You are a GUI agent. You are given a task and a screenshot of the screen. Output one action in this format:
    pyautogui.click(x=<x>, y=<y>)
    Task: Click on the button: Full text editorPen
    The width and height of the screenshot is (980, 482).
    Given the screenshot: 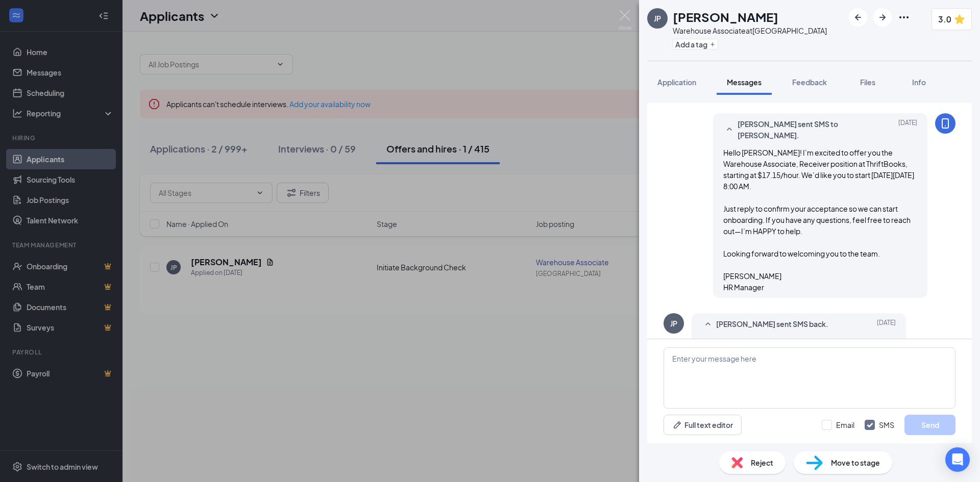 What is the action you would take?
    pyautogui.click(x=702, y=425)
    